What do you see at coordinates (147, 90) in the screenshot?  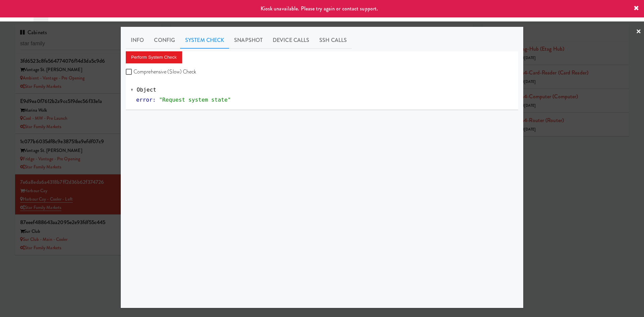 I see `span: Object` at bounding box center [147, 90].